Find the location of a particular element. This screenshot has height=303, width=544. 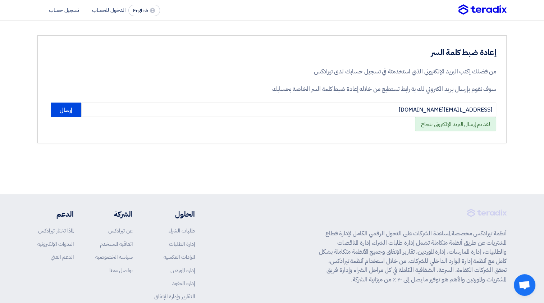

a: سياسة الخصوصية is located at coordinates (114, 257).